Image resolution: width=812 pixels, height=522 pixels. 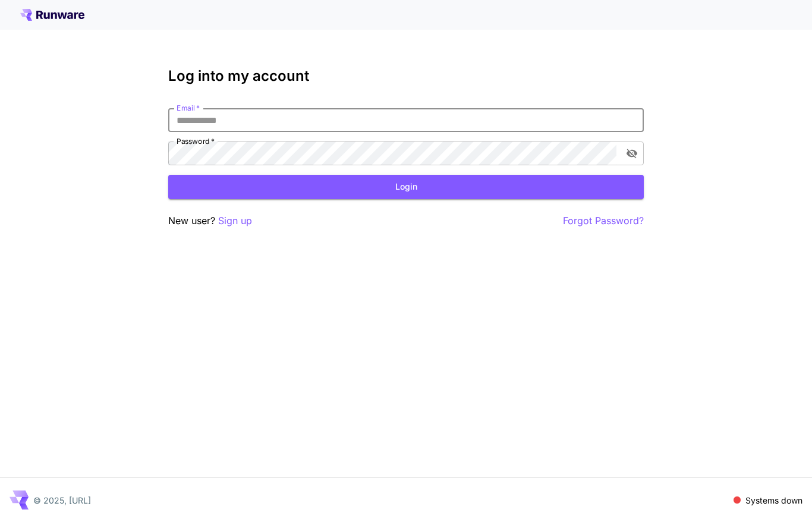 What do you see at coordinates (188, 108) in the screenshot?
I see `label: Email` at bounding box center [188, 108].